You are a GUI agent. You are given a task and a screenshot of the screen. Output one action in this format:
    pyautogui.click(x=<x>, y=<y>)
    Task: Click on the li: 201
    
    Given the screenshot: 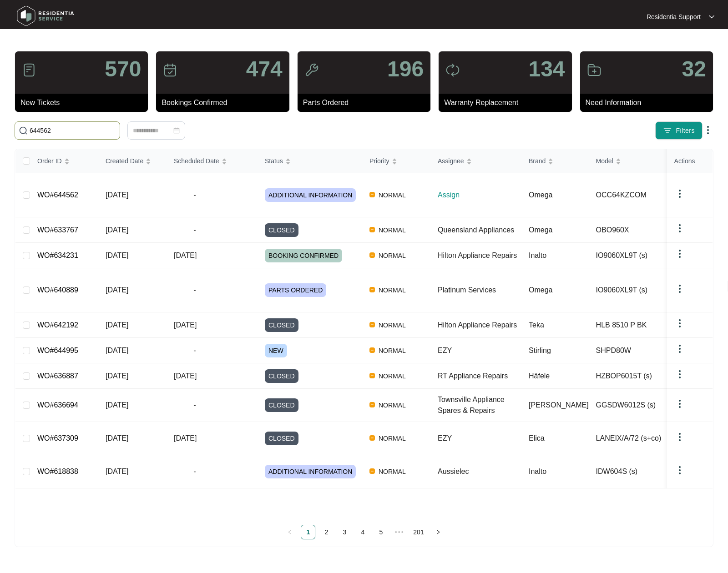 What is the action you would take?
    pyautogui.click(x=418, y=532)
    